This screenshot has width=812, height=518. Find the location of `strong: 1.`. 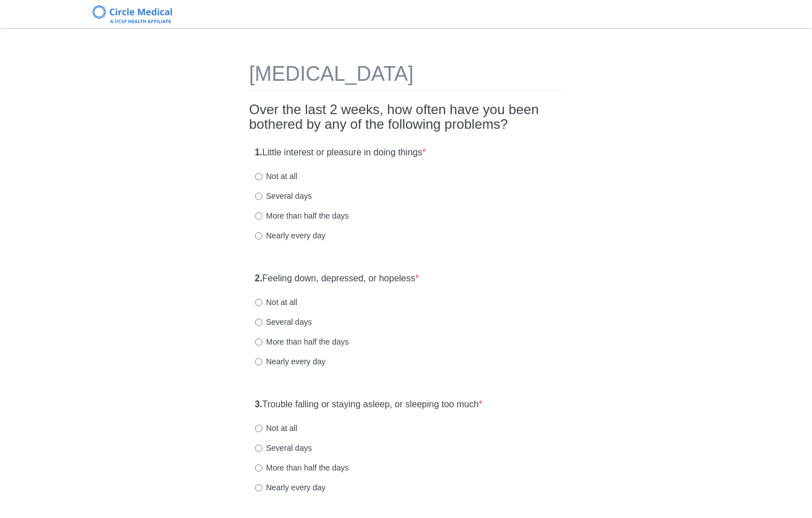

strong: 1. is located at coordinates (259, 152).